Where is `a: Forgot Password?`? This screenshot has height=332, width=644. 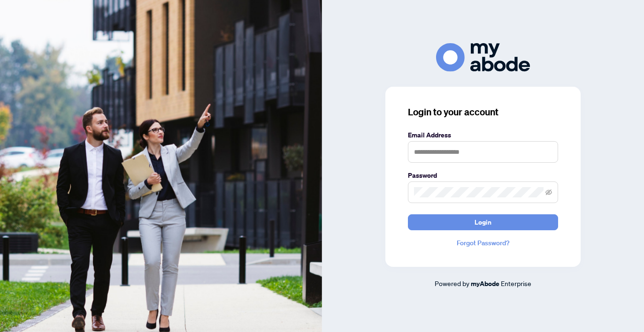
a: Forgot Password? is located at coordinates (483, 243).